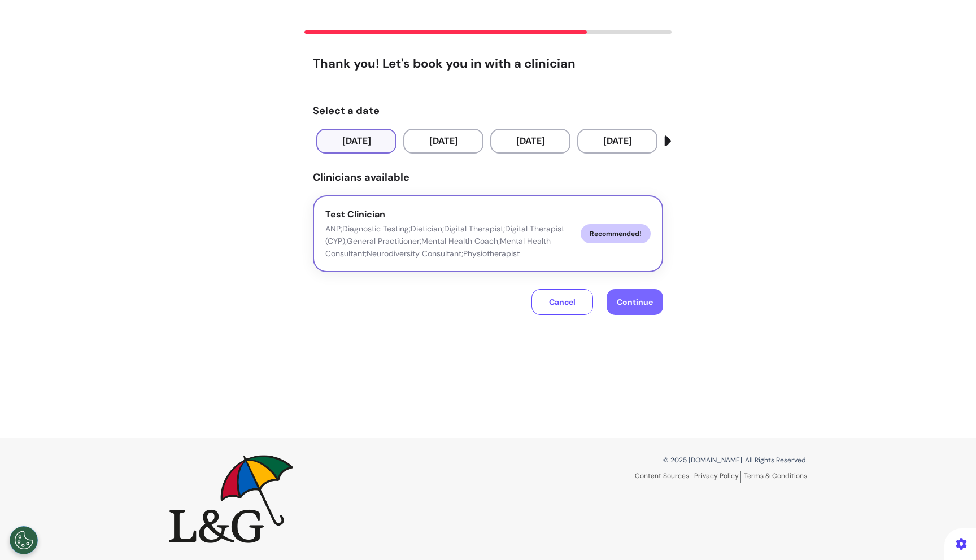  Describe the element at coordinates (488, 64) in the screenshot. I see `h3: Thank you! Let's book you in with a clinician` at that location.